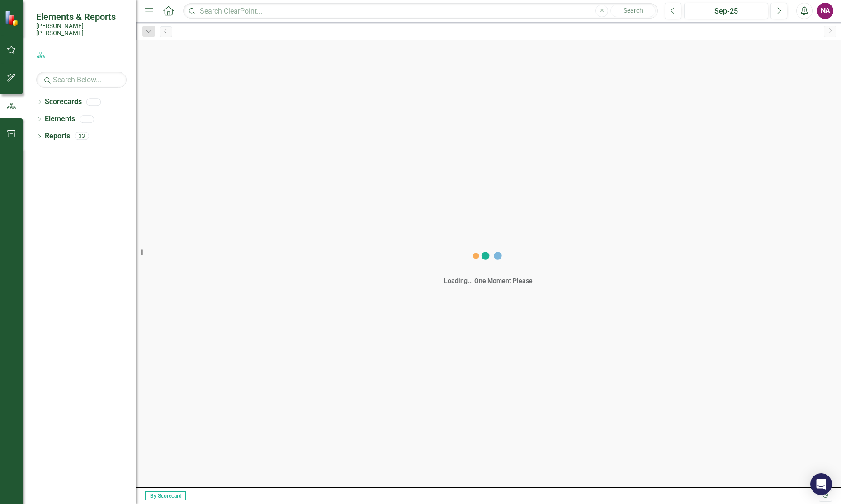  I want to click on a: Reports, so click(58, 136).